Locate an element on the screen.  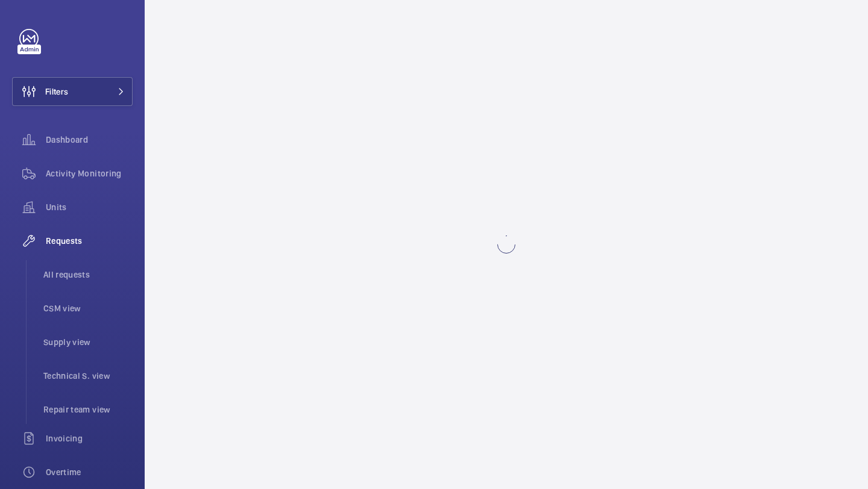
span: Filters is located at coordinates (56, 91).